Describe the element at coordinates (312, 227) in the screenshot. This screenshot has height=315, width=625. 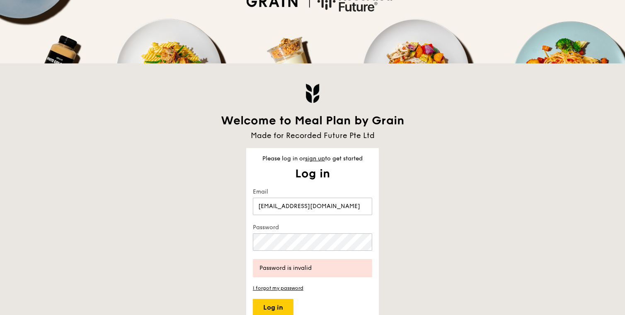
I see `label: Password` at that location.